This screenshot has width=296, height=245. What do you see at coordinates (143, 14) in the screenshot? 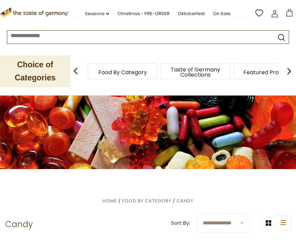
I see `a: Christmas - PRE-ORDER` at bounding box center [143, 14].